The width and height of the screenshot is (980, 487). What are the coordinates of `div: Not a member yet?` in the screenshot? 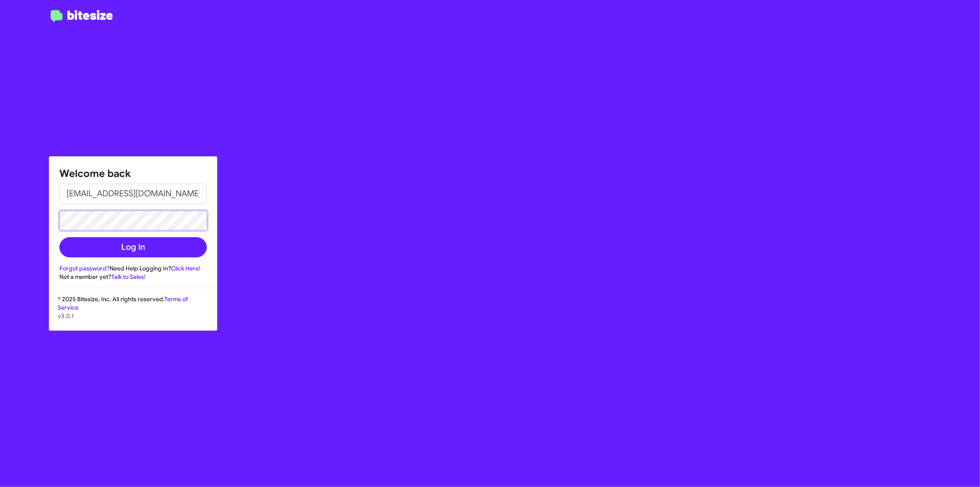 It's located at (133, 277).